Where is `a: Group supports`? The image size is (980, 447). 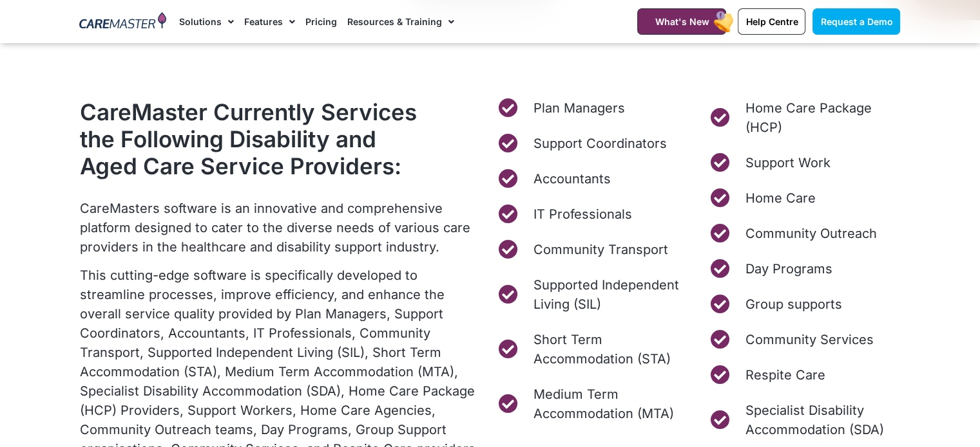
a: Group supports is located at coordinates (805, 305).